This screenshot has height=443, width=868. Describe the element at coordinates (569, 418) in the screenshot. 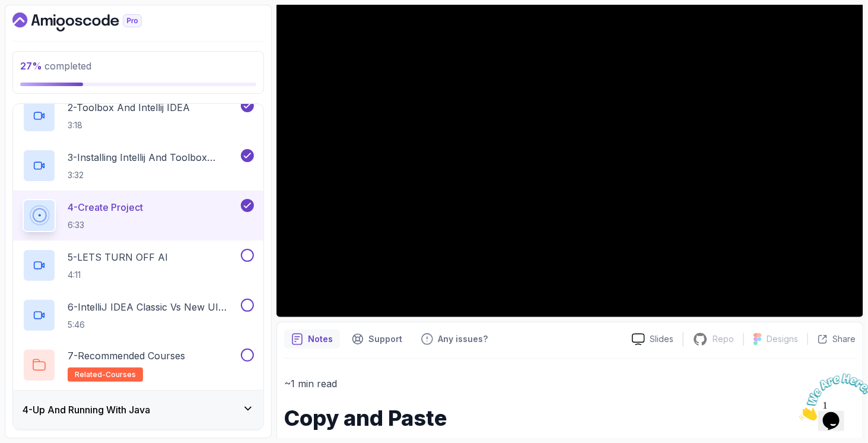

I see `h1: Copy and Paste` at that location.